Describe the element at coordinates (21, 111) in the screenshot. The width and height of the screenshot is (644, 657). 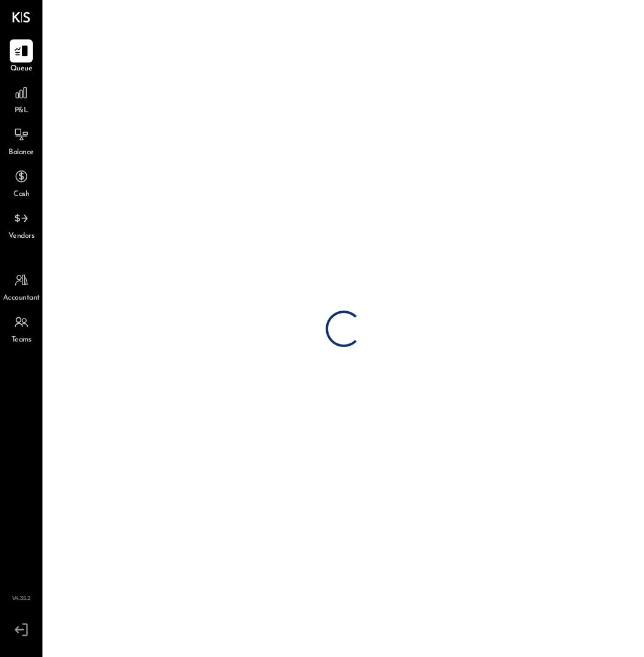
I see `span: P&L` at that location.